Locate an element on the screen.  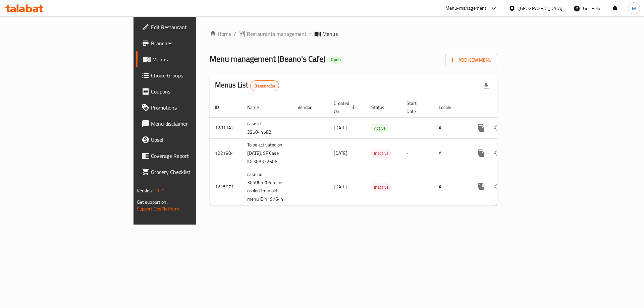
div: Active is located at coordinates (380, 128).